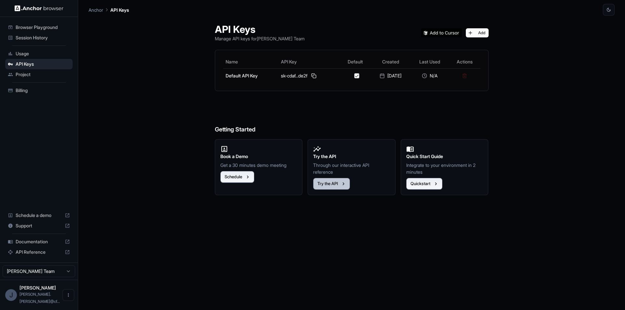  What do you see at coordinates (309, 76) in the screenshot?
I see `div: sk-cdaf...de2f` at bounding box center [309, 76].